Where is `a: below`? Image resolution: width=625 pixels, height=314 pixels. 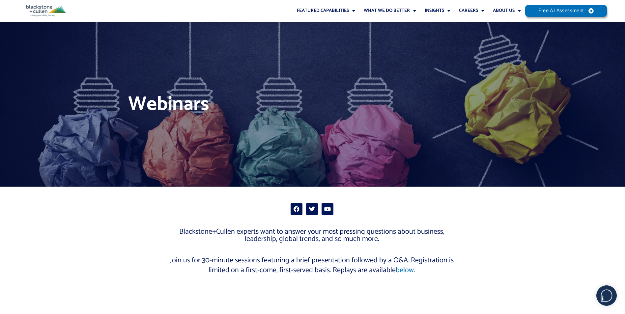 a: below is located at coordinates (404, 270).